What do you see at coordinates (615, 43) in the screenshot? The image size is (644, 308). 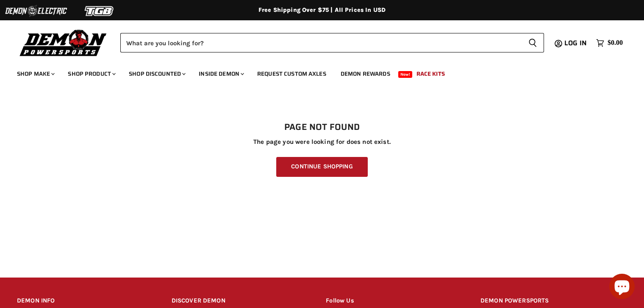 I see `span: $0.00` at bounding box center [615, 43].